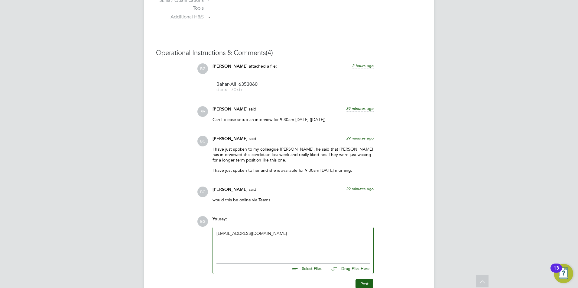  I want to click on label: Tools, so click(180, 8).